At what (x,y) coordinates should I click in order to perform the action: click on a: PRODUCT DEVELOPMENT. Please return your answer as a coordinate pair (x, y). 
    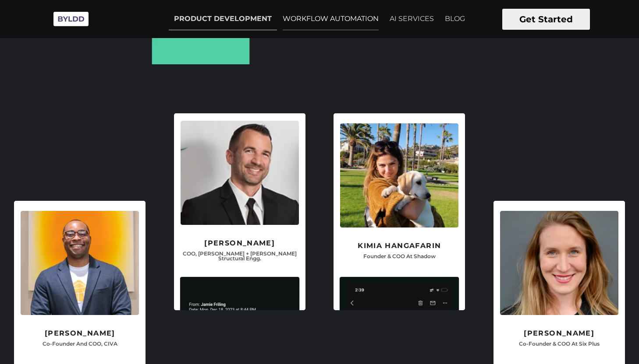
    Looking at the image, I should click on (222, 19).